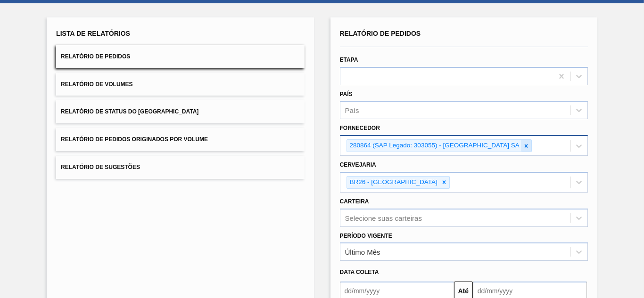  Describe the element at coordinates (180, 140) in the screenshot. I see `button: Relatório de Pedidos Originados por Volume` at that location.